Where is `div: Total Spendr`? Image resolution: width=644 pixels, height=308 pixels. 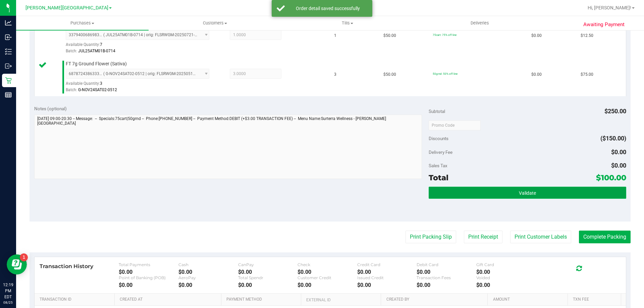 div: Total Spendr is located at coordinates (268, 277).